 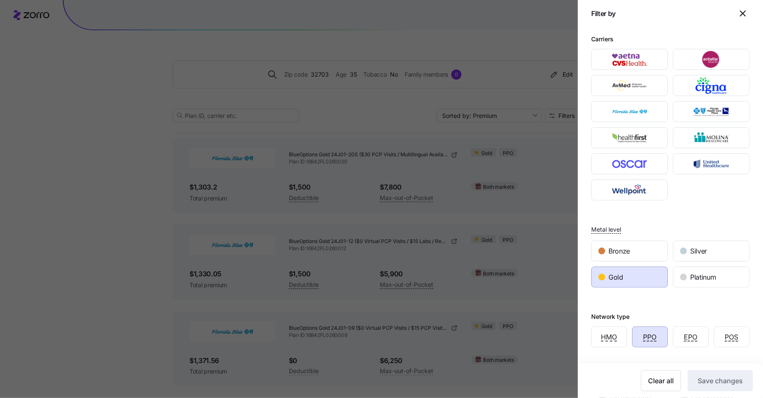 What do you see at coordinates (606, 229) in the screenshot?
I see `span: Metal level` at bounding box center [606, 229].